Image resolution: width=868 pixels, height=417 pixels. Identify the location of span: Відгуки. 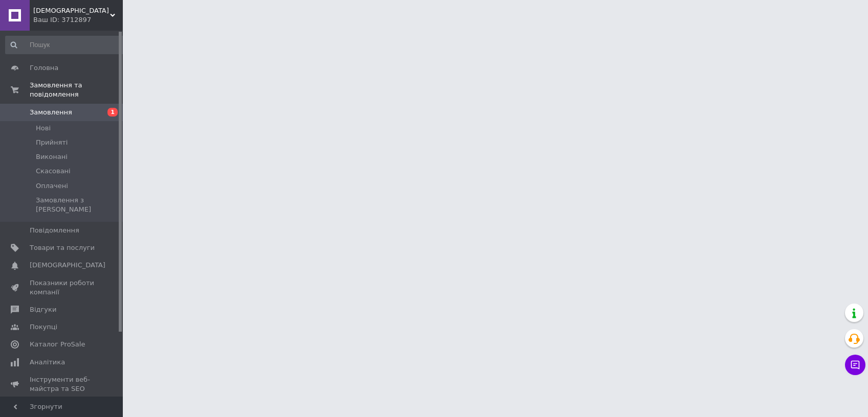
(43, 310).